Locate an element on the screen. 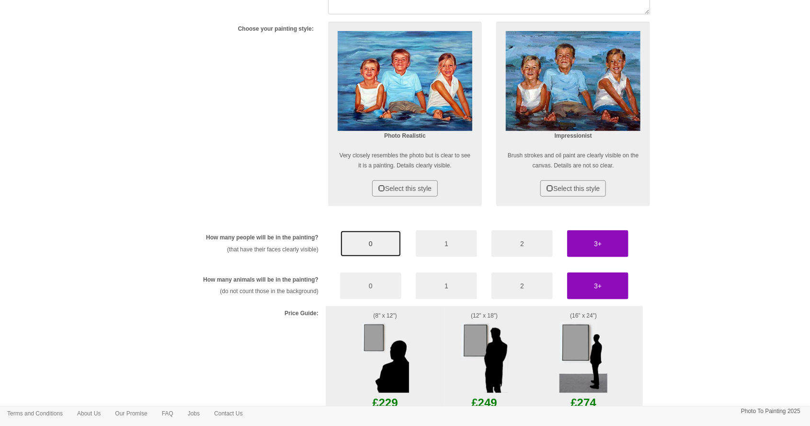  img: Example size of a large painting is located at coordinates (584, 357).